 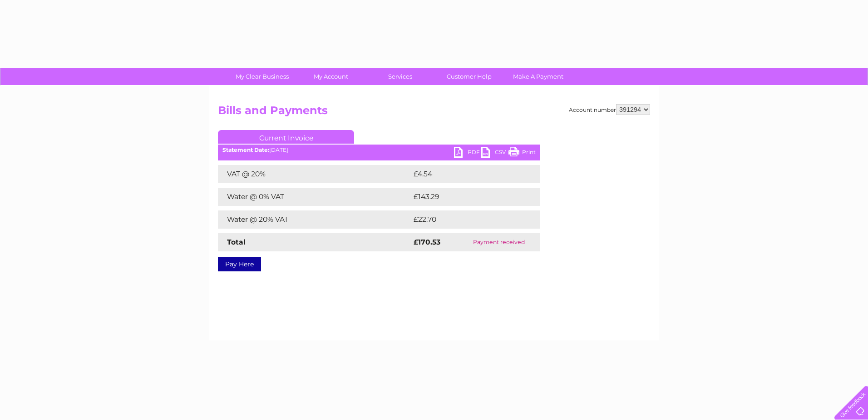 I want to click on a: Print, so click(x=522, y=153).